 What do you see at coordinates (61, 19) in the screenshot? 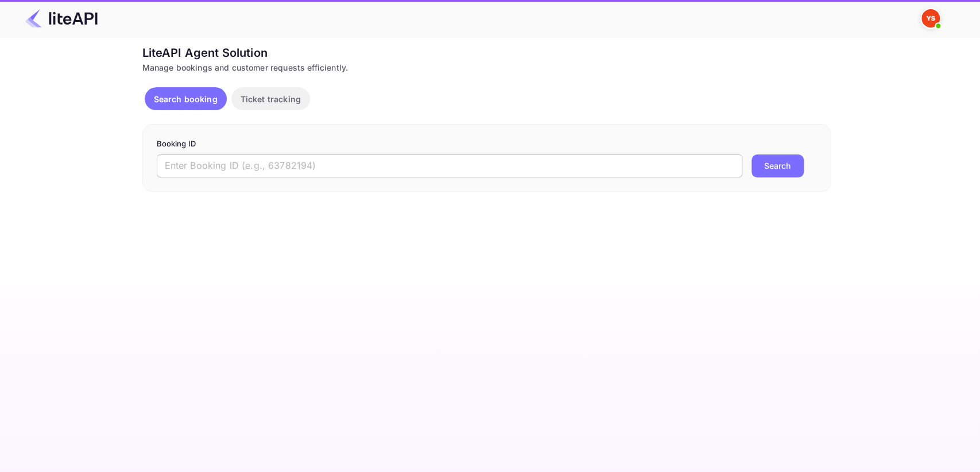
I see `img: LiteAPI Logo` at bounding box center [61, 19].